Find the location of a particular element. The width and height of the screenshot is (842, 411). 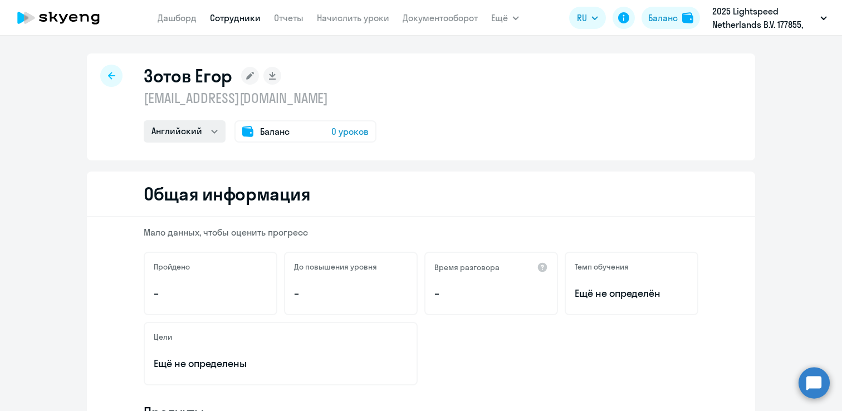

span: RU is located at coordinates (582, 18).